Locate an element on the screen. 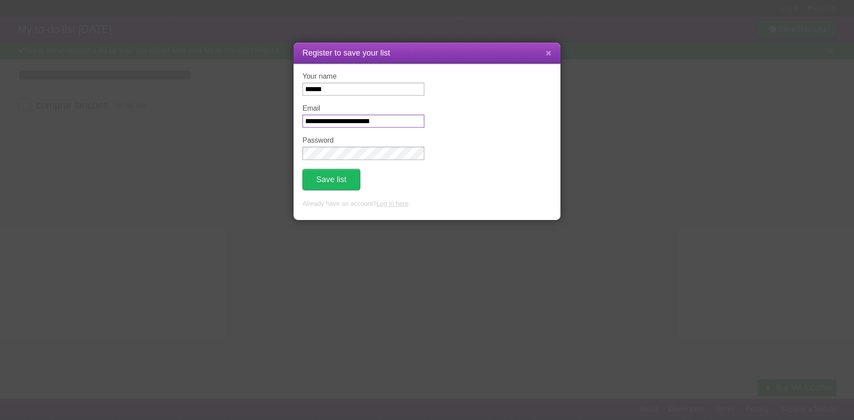 The height and width of the screenshot is (420, 854). label: Your name is located at coordinates (364, 77).